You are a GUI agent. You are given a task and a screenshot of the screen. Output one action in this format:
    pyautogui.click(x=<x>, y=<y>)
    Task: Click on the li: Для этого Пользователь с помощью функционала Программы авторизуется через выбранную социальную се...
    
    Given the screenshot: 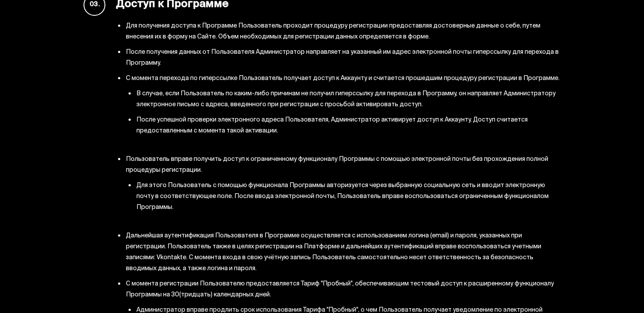 What is the action you would take?
    pyautogui.click(x=348, y=197)
    